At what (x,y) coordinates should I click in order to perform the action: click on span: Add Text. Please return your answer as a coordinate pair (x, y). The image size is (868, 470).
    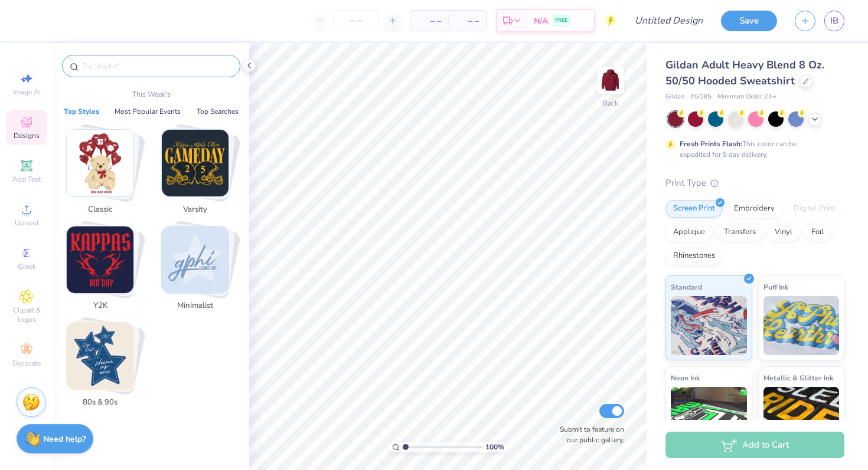
    Looking at the image, I should click on (27, 179).